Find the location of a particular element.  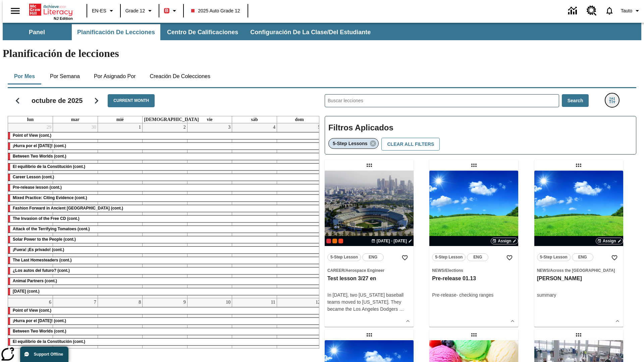

button: Abrir el menú lateral is located at coordinates (15, 11).